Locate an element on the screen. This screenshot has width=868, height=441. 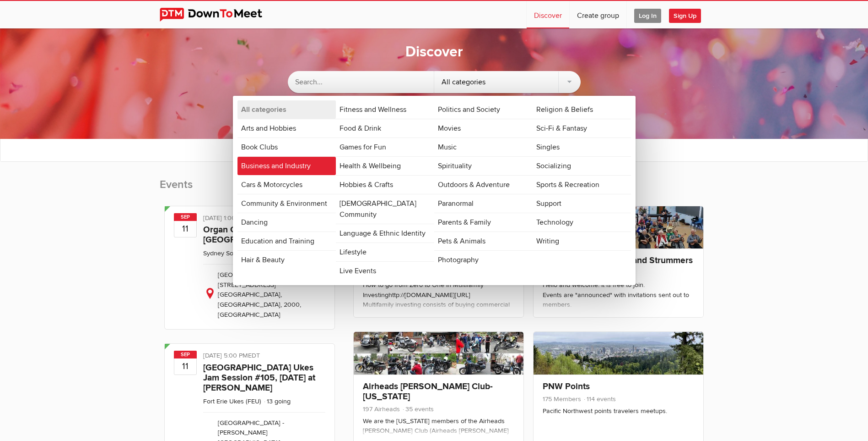
a: Technology is located at coordinates (582, 222).